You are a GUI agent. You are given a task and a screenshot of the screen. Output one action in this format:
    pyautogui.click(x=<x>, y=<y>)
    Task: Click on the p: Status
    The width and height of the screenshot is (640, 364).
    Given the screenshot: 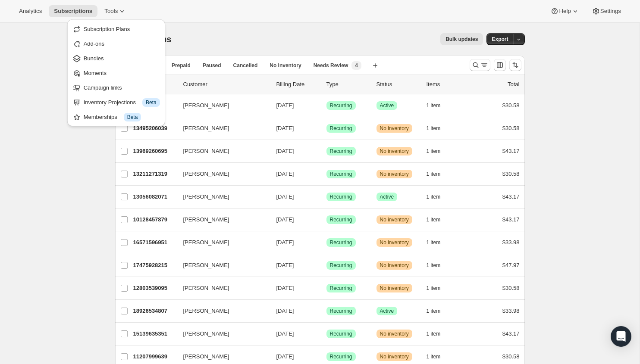 What is the action you would take?
    pyautogui.click(x=398, y=84)
    